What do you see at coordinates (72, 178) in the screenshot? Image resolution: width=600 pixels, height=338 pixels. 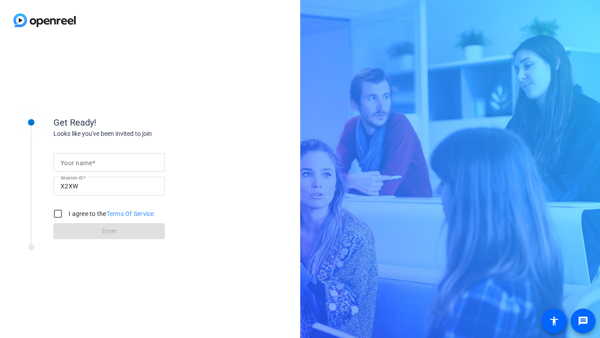 I see `mat-label: Session ID` at bounding box center [72, 178].